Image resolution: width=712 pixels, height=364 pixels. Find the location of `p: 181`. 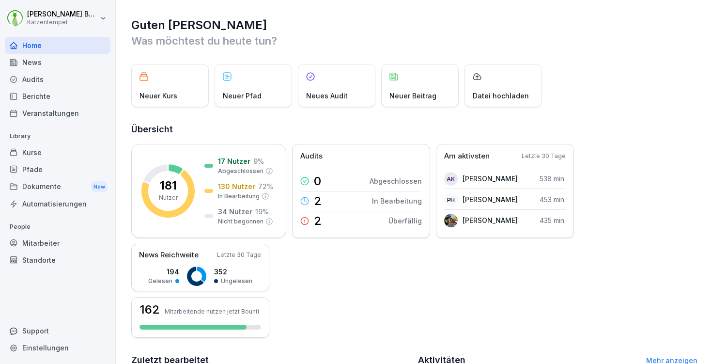

p: 181 is located at coordinates (168, 185).